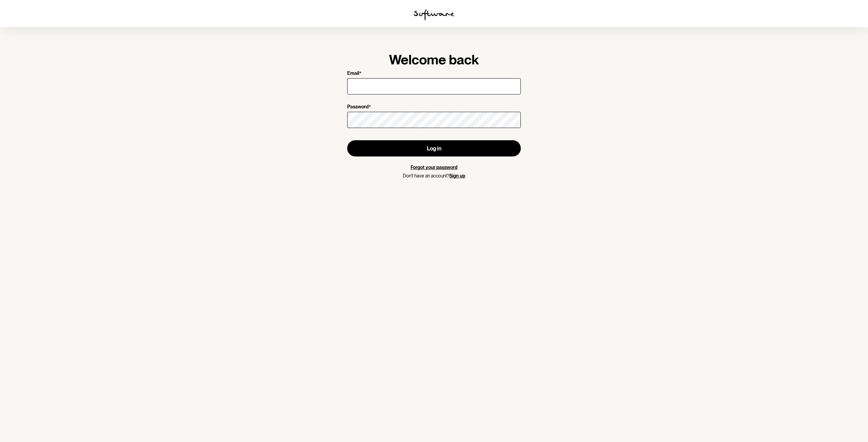  What do you see at coordinates (434, 167) in the screenshot?
I see `a: Forgot your password` at bounding box center [434, 167].